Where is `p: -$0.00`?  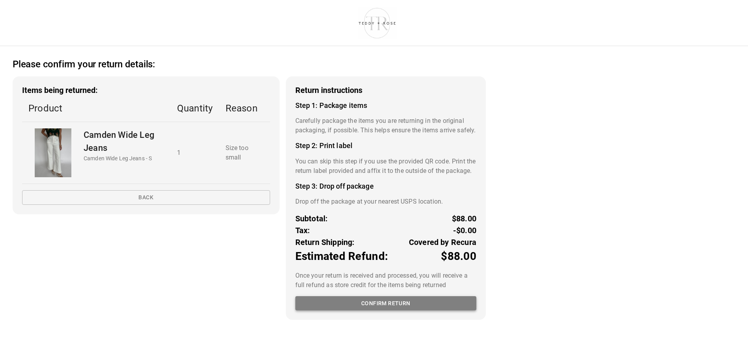
p: -$0.00 is located at coordinates (464, 231).